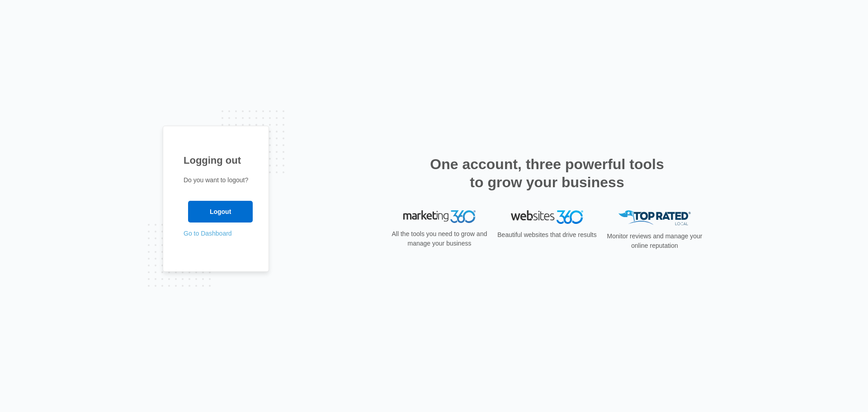 The width and height of the screenshot is (868, 412). What do you see at coordinates (547, 174) in the screenshot?
I see `h2: One account, three powerful tools to grow your business` at bounding box center [547, 174].